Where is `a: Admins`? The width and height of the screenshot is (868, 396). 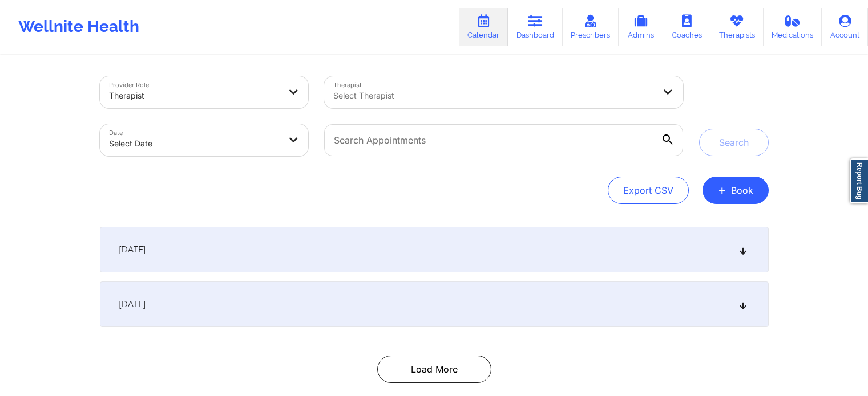
a: Admins is located at coordinates (640, 26).